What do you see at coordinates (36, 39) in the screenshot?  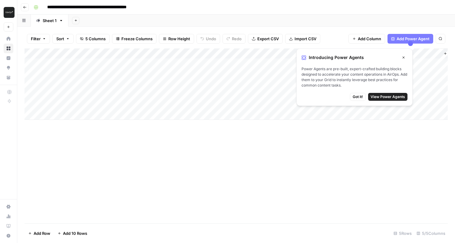 I see `span: Filter` at bounding box center [36, 39].